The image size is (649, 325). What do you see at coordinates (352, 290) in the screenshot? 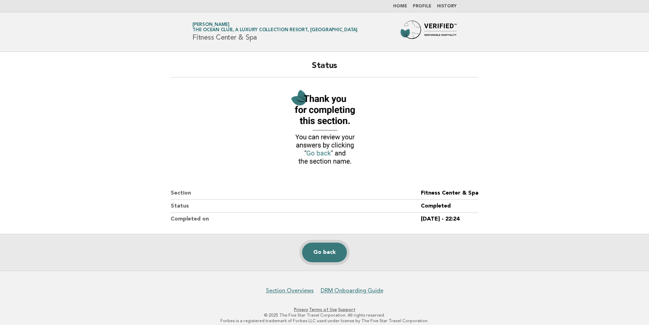
I see `a: DRM Onboarding Guide` at bounding box center [352, 290].